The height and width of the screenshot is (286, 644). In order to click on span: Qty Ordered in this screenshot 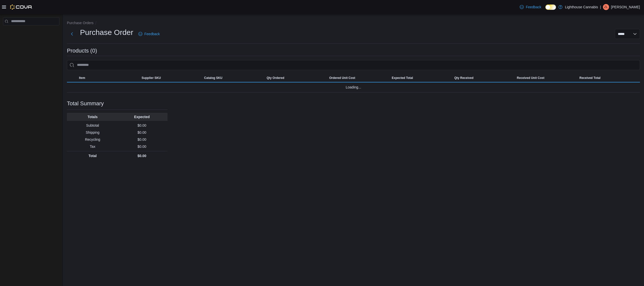, I will do `click(275, 78)`.